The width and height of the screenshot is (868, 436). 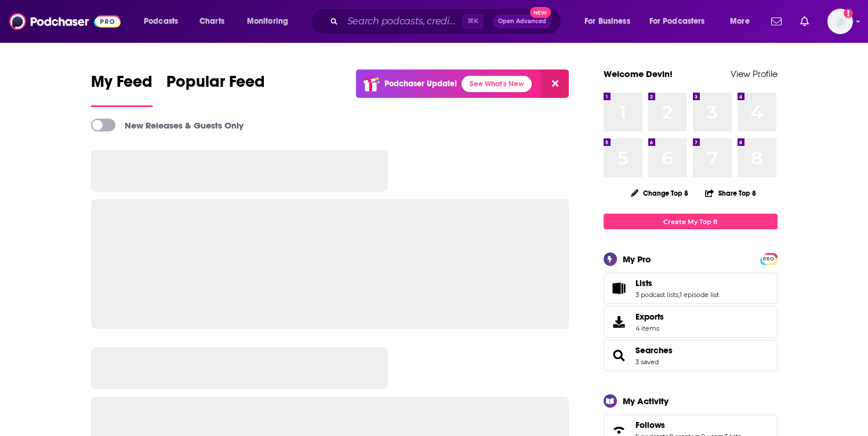 What do you see at coordinates (446, 21) in the screenshot?
I see `div: Search podcasts, credits, & more...` at bounding box center [446, 21].